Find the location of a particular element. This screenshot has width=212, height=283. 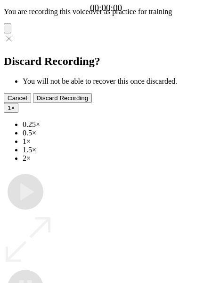

h2: Discard Recording? is located at coordinates (106, 61).